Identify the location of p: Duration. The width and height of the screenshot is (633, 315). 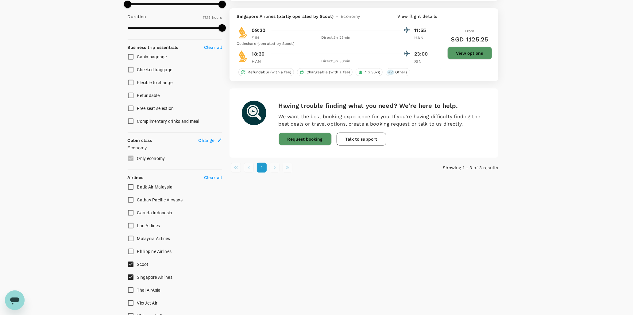
(137, 17).